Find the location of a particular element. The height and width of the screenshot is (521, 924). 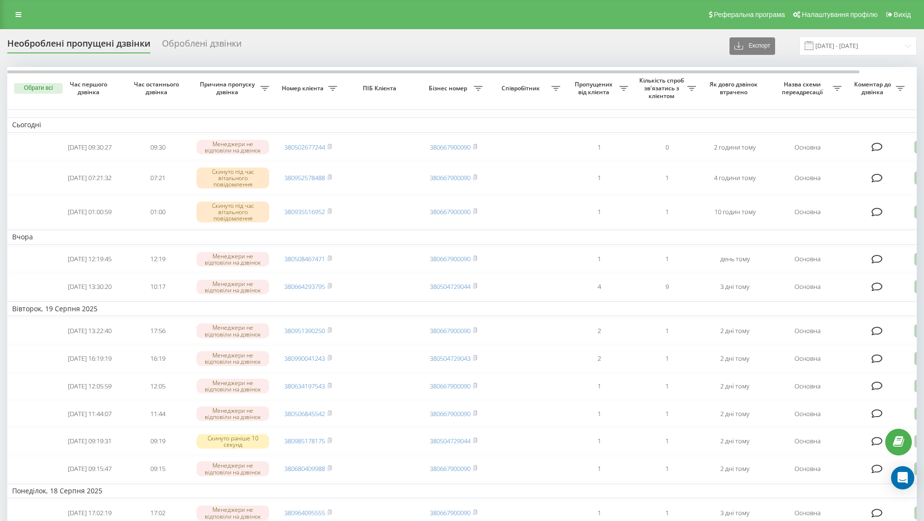

td: день тому is located at coordinates (735, 259).